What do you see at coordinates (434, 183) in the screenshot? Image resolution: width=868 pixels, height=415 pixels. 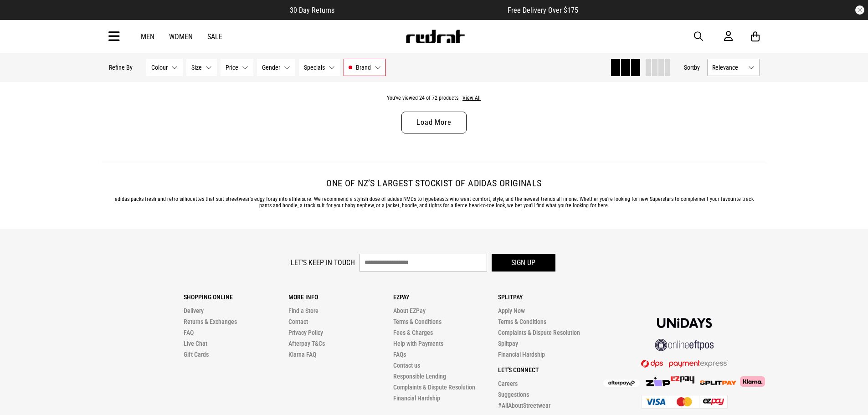 I see `h2: One of NZ’s largest stockist of adidas Originals` at bounding box center [434, 183].